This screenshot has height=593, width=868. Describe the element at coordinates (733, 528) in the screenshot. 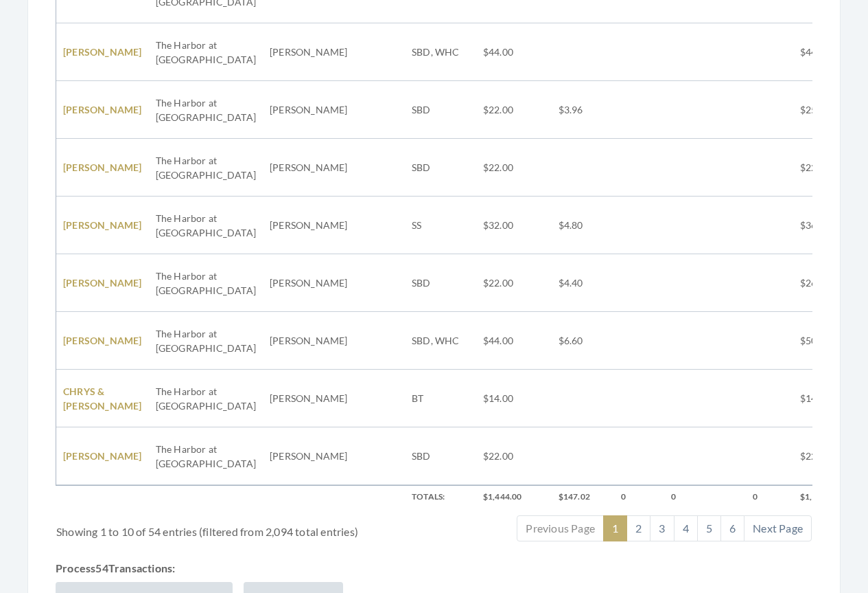

I see `a: 6` at that location.